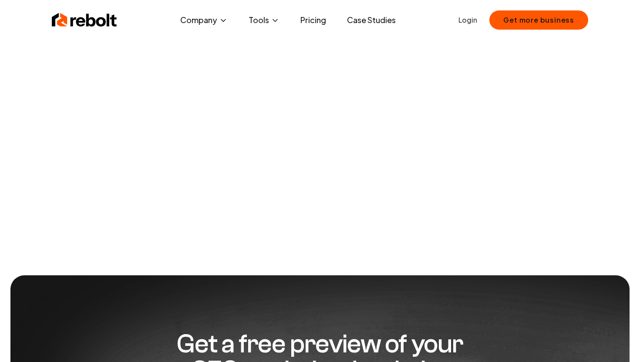 This screenshot has height=362, width=640. What do you see at coordinates (468, 20) in the screenshot?
I see `a: Login` at bounding box center [468, 20].